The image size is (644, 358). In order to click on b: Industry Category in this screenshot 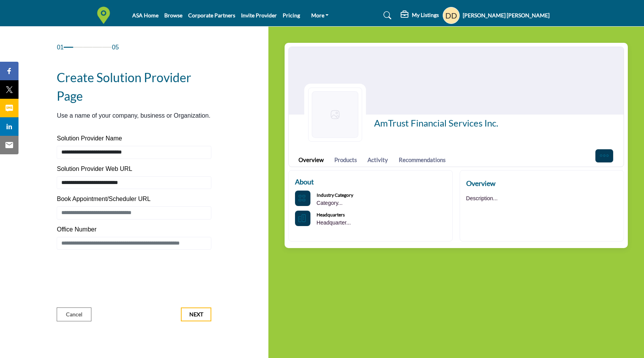, I will do `click(335, 195)`.